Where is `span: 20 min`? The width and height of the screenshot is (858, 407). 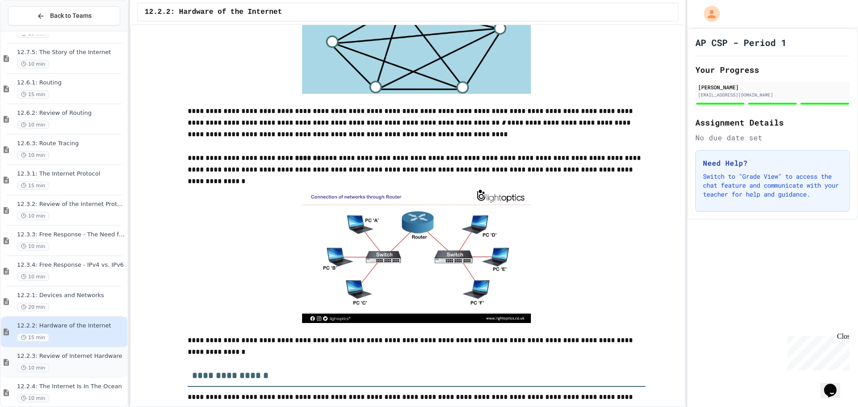
span: 20 min is located at coordinates (33, 307).